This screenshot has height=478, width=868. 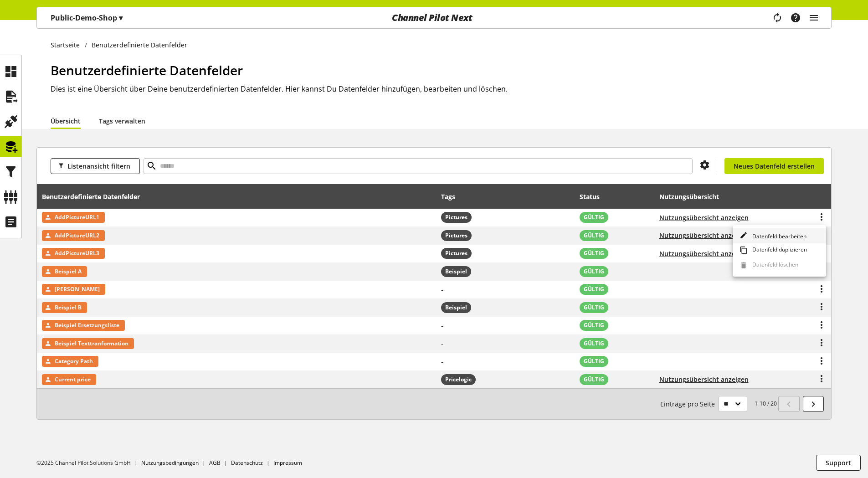 What do you see at coordinates (287, 462) in the screenshot?
I see `a: Impressum` at bounding box center [287, 462].